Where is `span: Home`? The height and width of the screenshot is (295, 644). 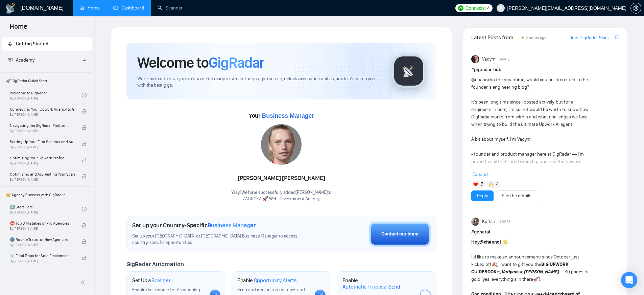
span: Home is located at coordinates (18, 29).